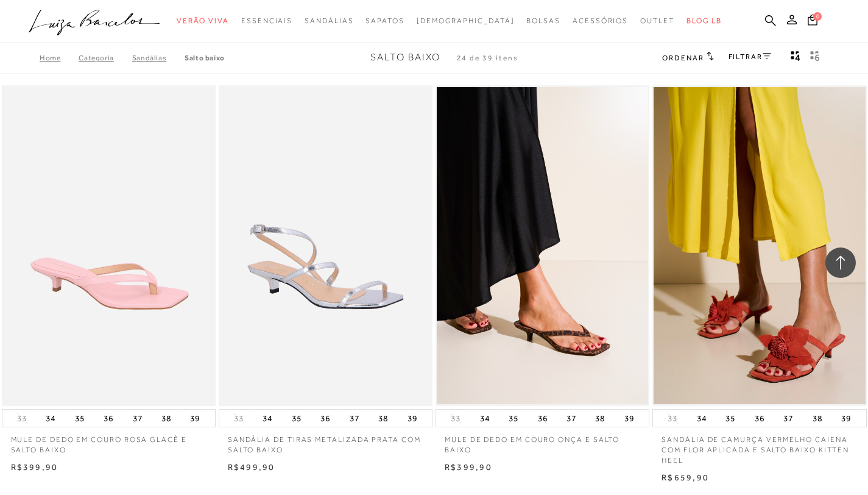  Describe the element at coordinates (705, 21) in the screenshot. I see `span: BLOG LB` at that location.